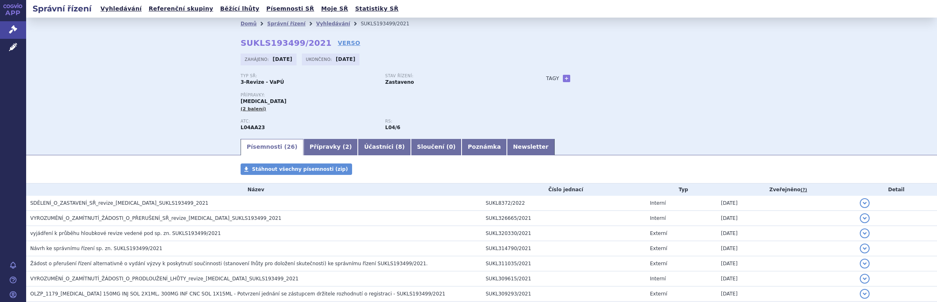  Describe the element at coordinates (296, 169) in the screenshot. I see `a: Stáhnout všechny písemnosti (zip)` at that location.